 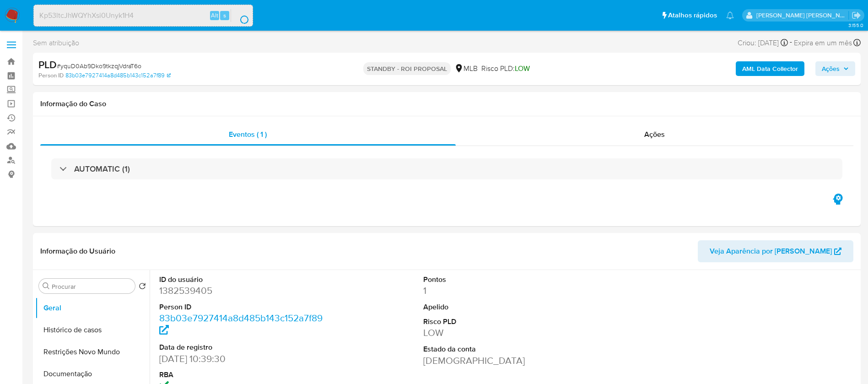 What do you see at coordinates (505, 69) in the screenshot?
I see `span: Risco PLD:` at bounding box center [505, 69].